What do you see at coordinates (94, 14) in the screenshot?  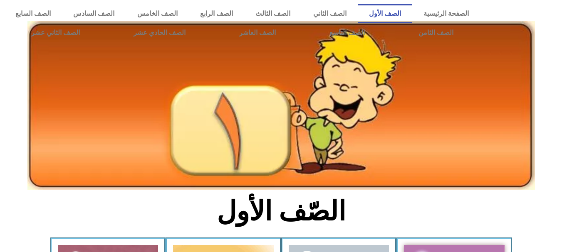 I see `a: الصف السادس` at bounding box center [94, 14].